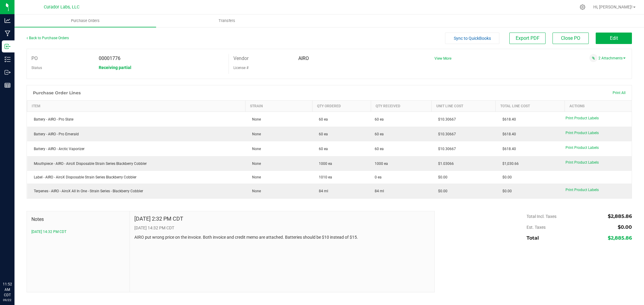 This screenshot has width=644, height=305. What do you see at coordinates (593, 58) in the screenshot?
I see `span: Attach a document` at bounding box center [593, 58].